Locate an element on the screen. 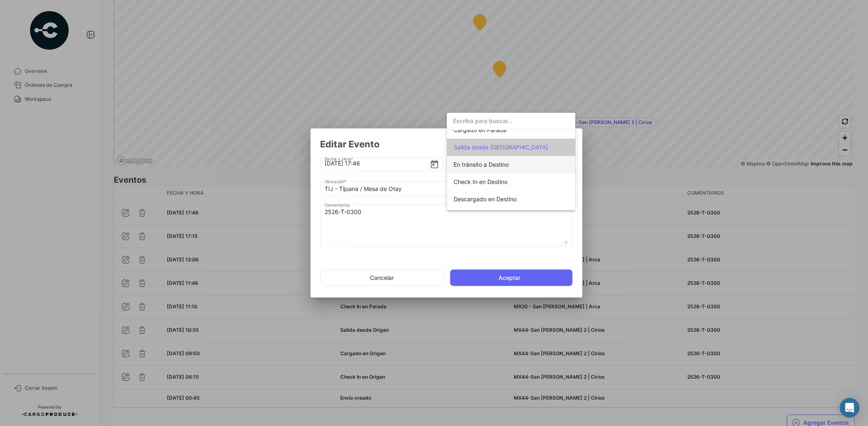 Image resolution: width=868 pixels, height=426 pixels. span: En tránsito a Destino is located at coordinates (481, 164).